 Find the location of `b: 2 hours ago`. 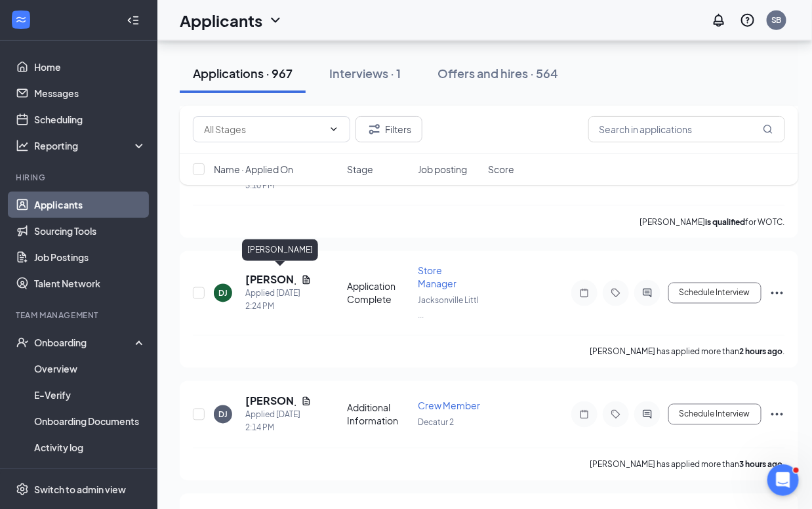

b: 2 hours ago is located at coordinates (761, 352).